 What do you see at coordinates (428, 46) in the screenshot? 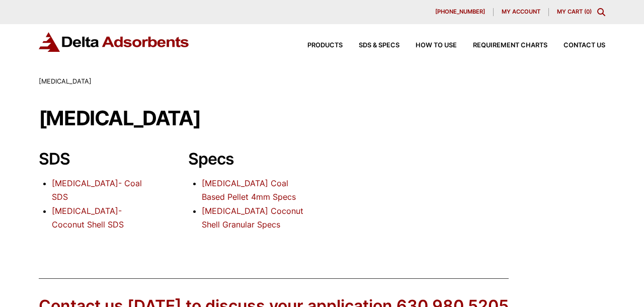
I see `a: How to Use` at bounding box center [428, 46].